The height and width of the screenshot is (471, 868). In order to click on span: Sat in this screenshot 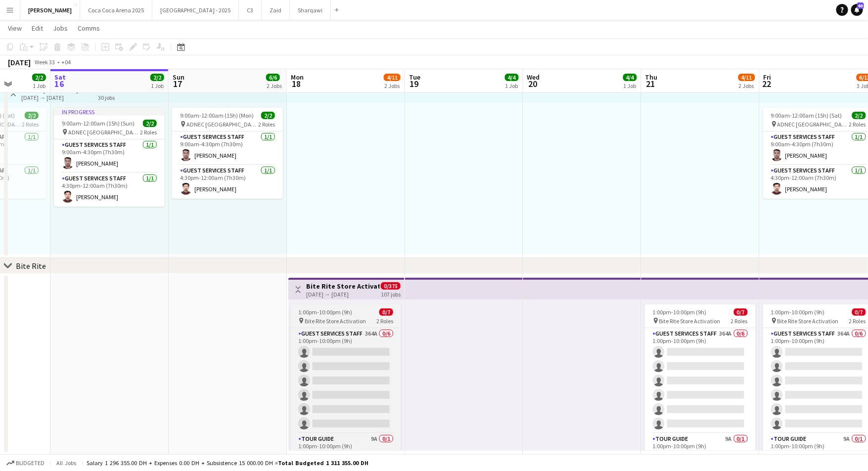, I will do `click(60, 77)`.